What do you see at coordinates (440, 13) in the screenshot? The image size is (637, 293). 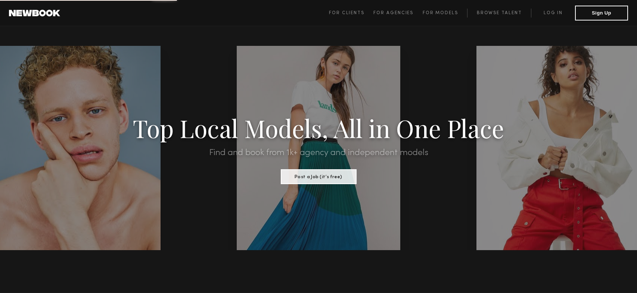 I see `span: For Models` at bounding box center [440, 13].